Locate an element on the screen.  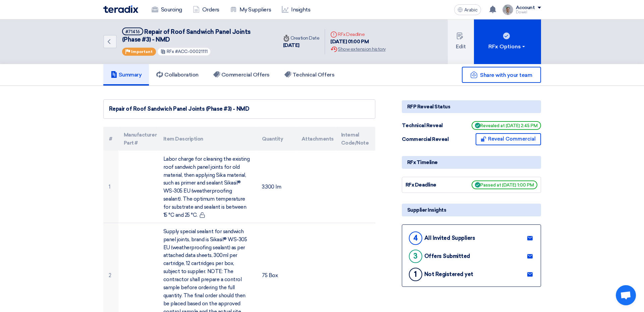
a: Sourcing is located at coordinates (167, 10).